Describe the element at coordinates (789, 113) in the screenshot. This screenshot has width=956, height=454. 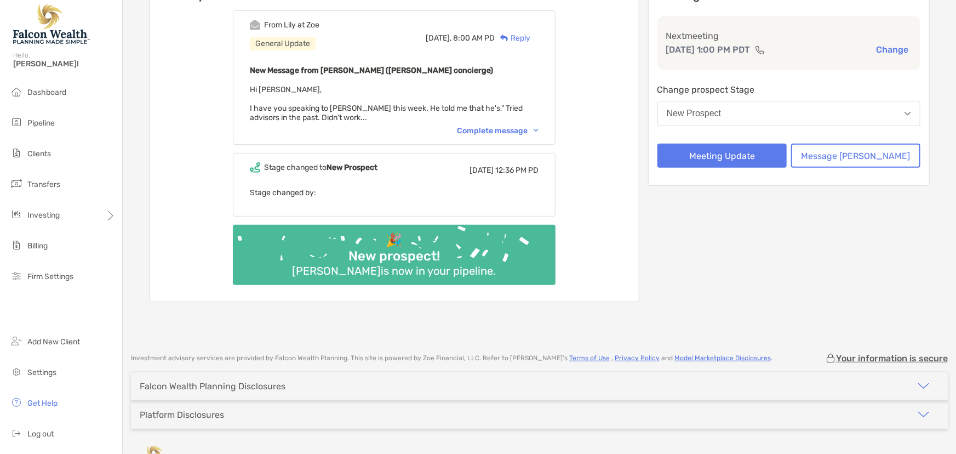
I see `button: New Prospect` at that location.